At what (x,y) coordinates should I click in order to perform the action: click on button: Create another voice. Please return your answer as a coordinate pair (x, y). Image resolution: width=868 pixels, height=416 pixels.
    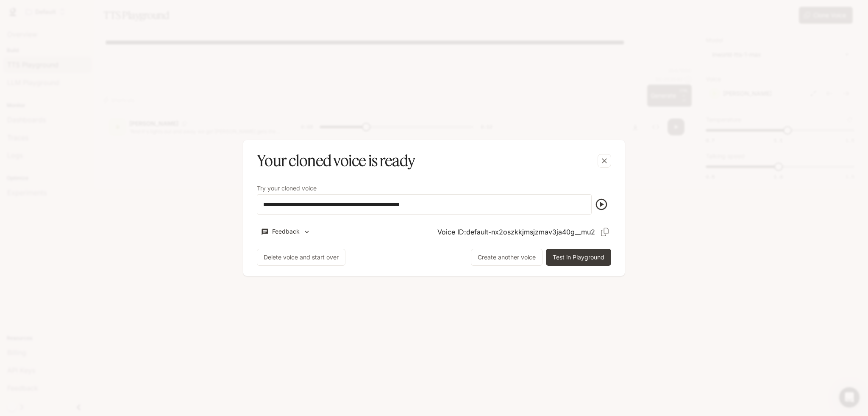
    Looking at the image, I should click on (506, 257).